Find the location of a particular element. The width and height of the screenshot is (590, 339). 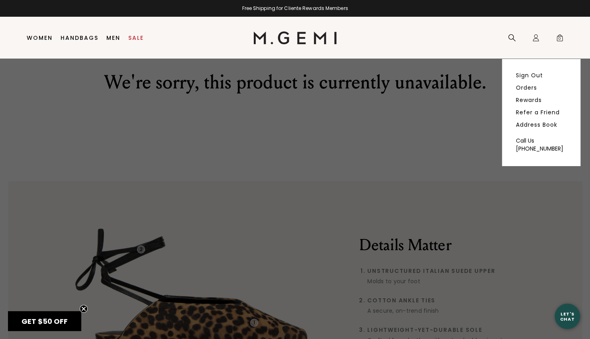

div: Let's Chat is located at coordinates (568, 316).